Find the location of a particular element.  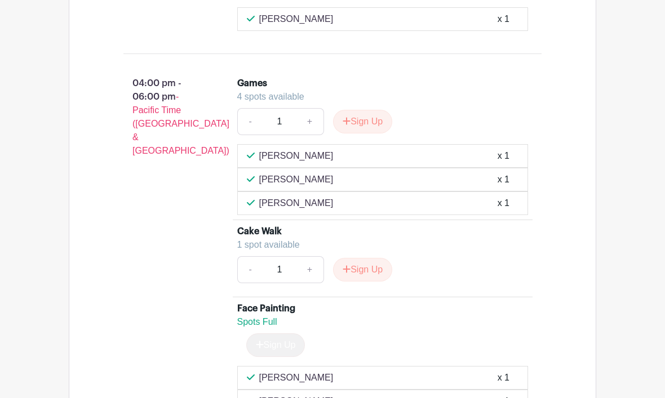

div: Face Painting is located at coordinates (266, 309).